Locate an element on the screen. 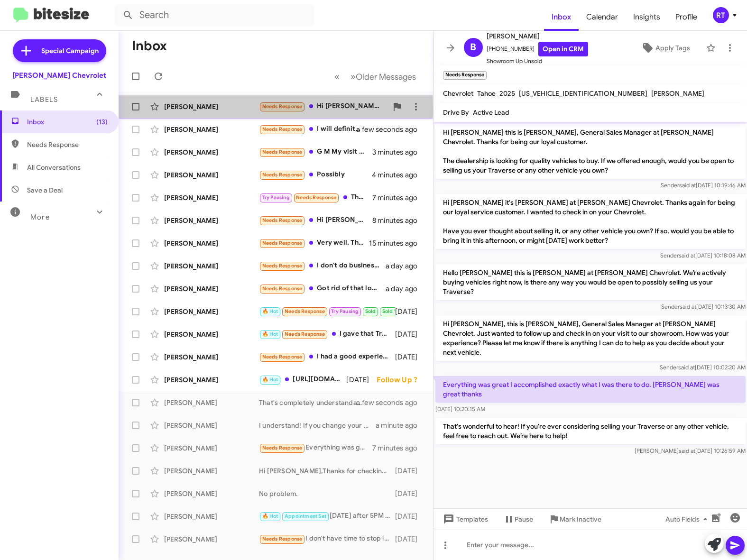 The height and width of the screenshot is (560, 747). div: I had a good experience just trying to figure out if it's worth my time is located at coordinates (326, 357).